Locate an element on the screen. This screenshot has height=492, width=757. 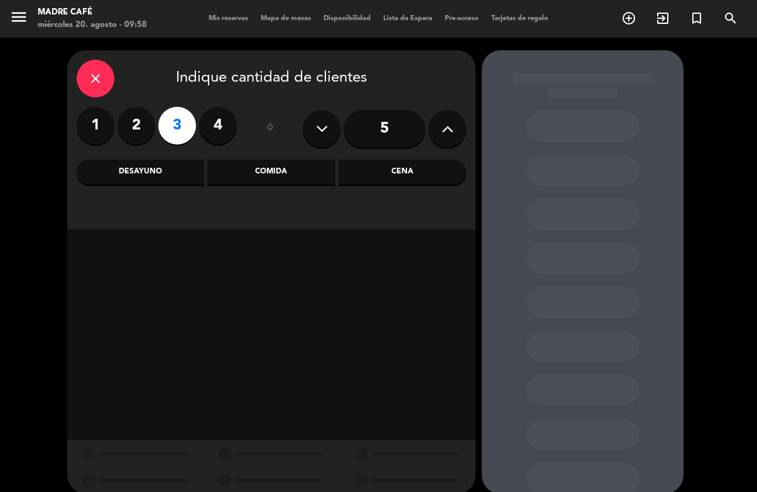
i: search is located at coordinates (731, 18).